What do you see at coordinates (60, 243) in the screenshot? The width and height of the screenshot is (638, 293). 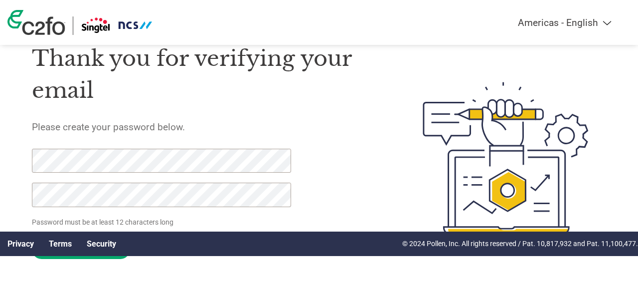 I see `a: Terms` at bounding box center [60, 243].